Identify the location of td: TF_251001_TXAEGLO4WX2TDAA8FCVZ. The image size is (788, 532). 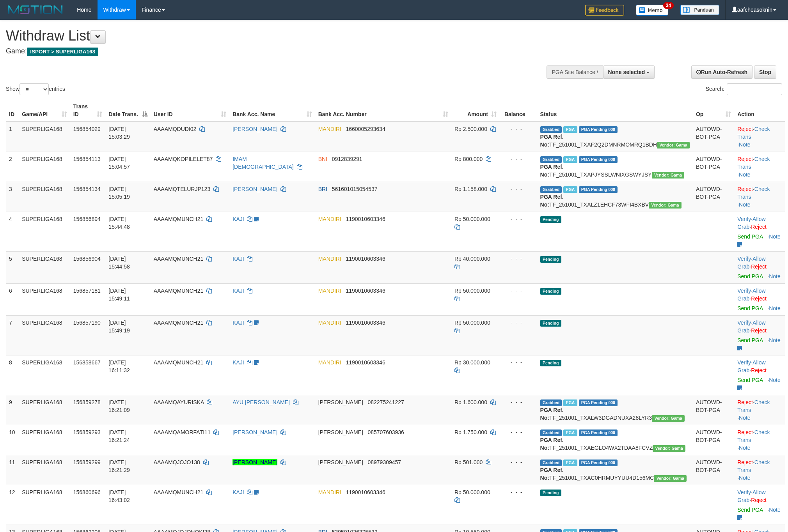
(614, 439).